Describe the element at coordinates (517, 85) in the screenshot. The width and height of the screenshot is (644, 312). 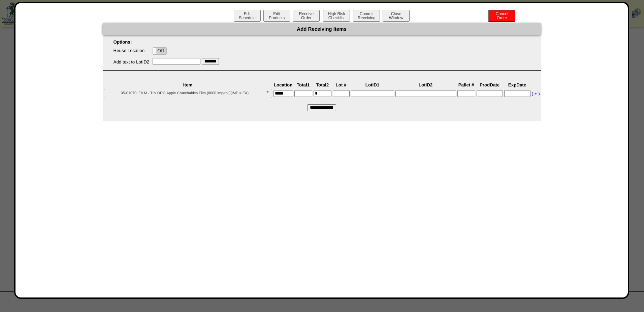
I see `th: ExpDate` at that location.